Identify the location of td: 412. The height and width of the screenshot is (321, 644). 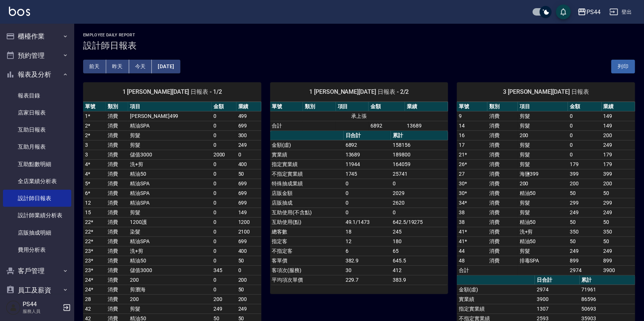
(420, 270).